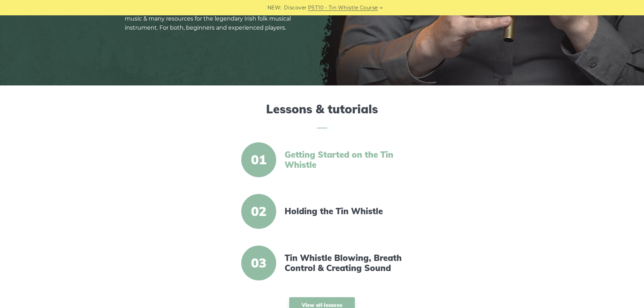  I want to click on span: 02, so click(259, 212).